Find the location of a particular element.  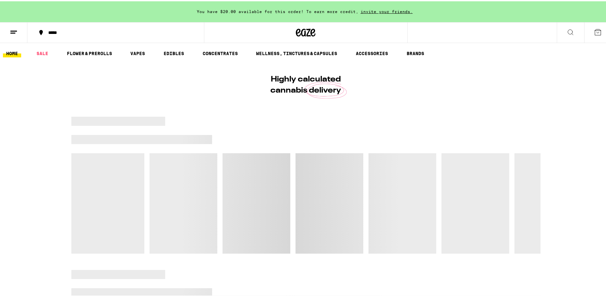

span: You have $20.00 available for this order! To earn more credit, is located at coordinates (277, 10).